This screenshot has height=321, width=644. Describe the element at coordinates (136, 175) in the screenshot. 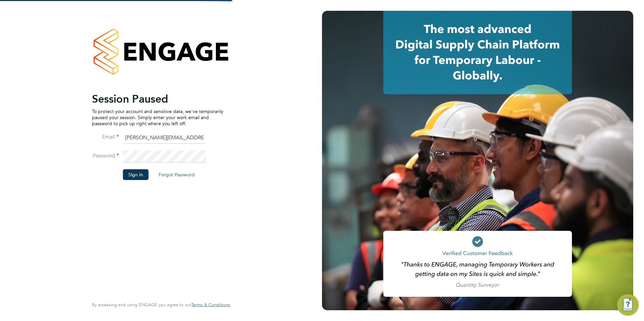

I see `button: Sign In` at that location.